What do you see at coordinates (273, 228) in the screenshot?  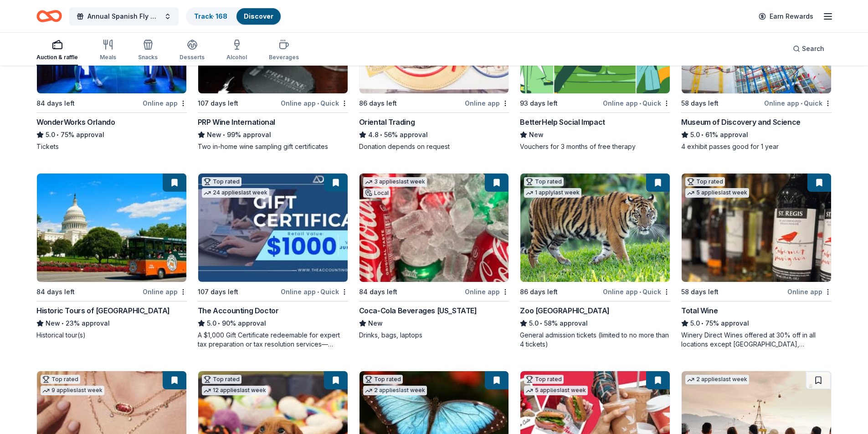 I see `img: Image for The Accounting Doctor` at bounding box center [273, 228].